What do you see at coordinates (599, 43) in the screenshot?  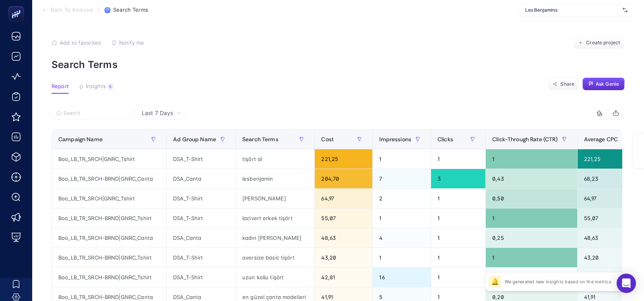 I see `button: Create project` at bounding box center [599, 43].